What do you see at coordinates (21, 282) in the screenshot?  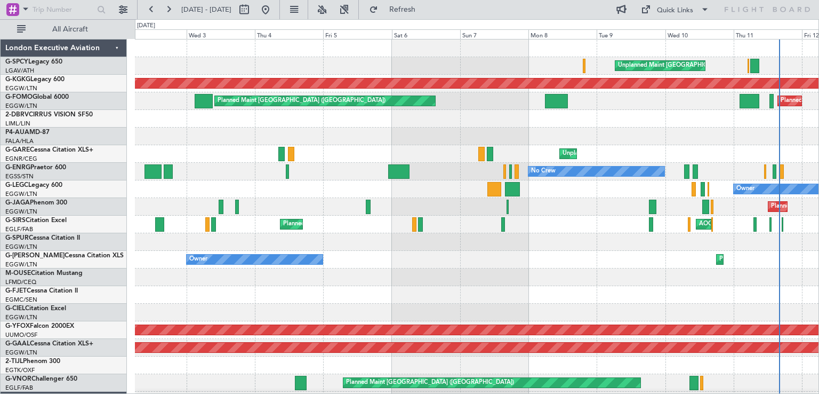 I see `a: LFMD/CEQ` at bounding box center [21, 282].